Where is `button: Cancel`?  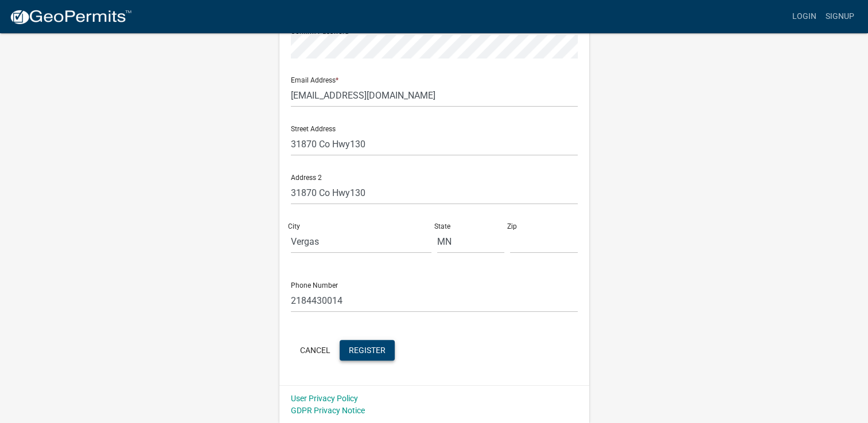
button: Cancel is located at coordinates (315, 350).